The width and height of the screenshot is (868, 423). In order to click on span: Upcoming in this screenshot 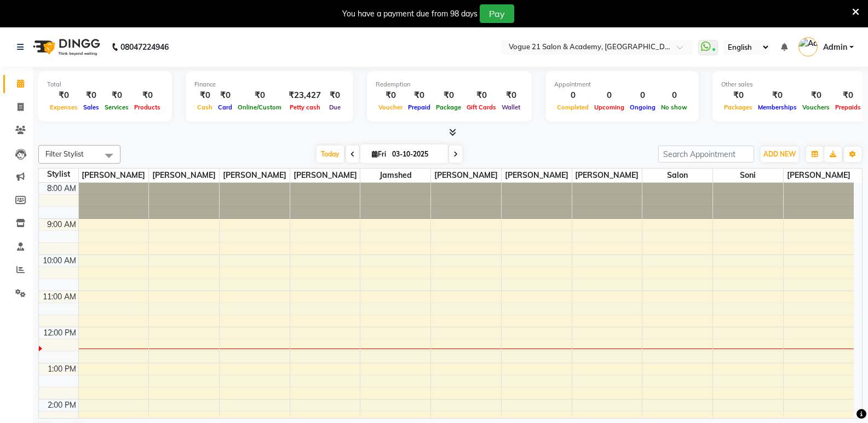, I will do `click(609, 107)`.